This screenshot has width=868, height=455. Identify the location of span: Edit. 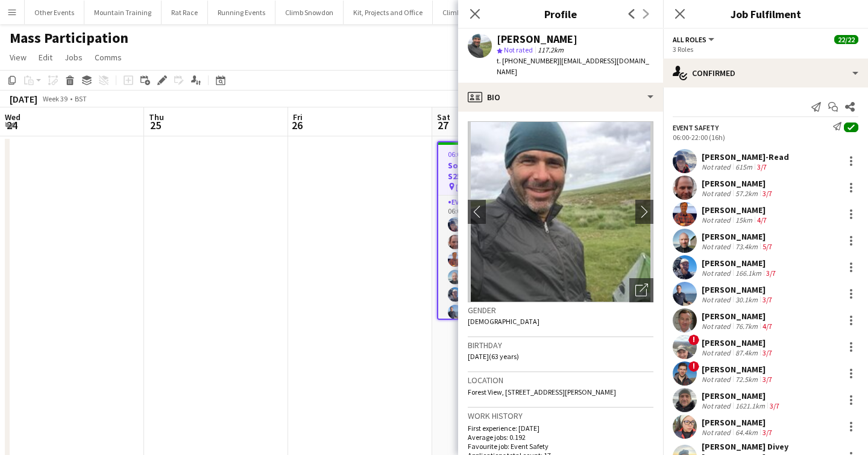
(45, 57).